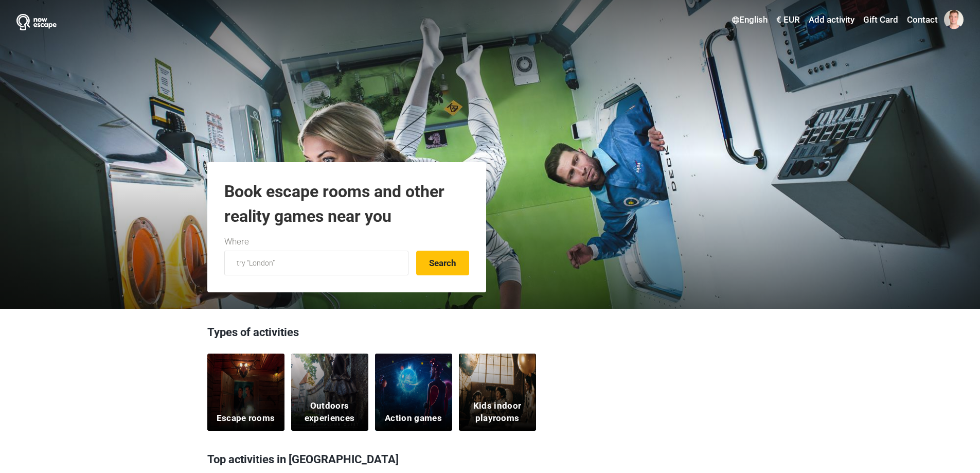  Describe the element at coordinates (246, 418) in the screenshot. I see `h5: Escape rooms` at that location.